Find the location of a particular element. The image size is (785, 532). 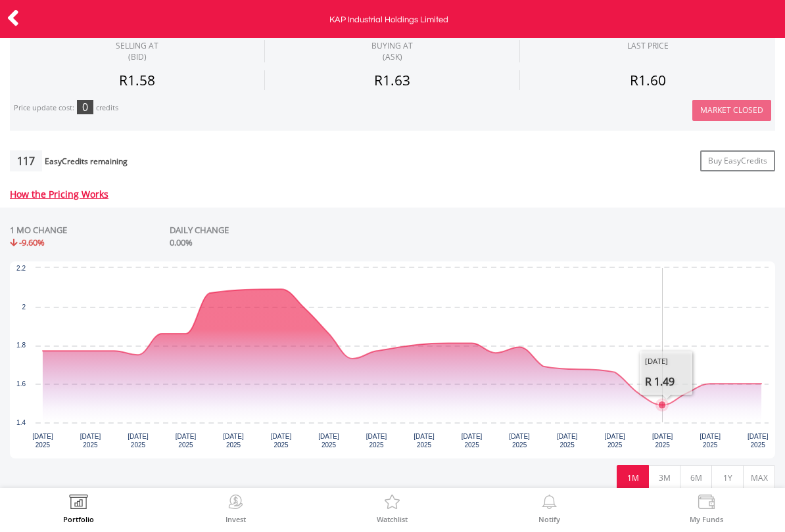

label: Portfolio is located at coordinates (78, 519).